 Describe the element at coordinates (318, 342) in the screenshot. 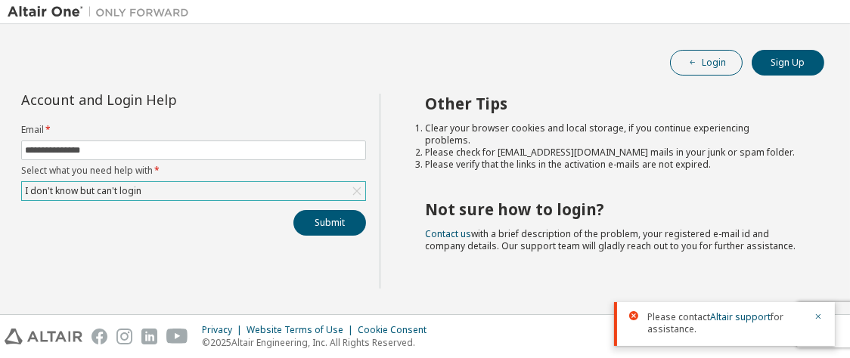

I see `p: © 2025 Altair Engineering, Inc. All Rights Reserved.` at that location.